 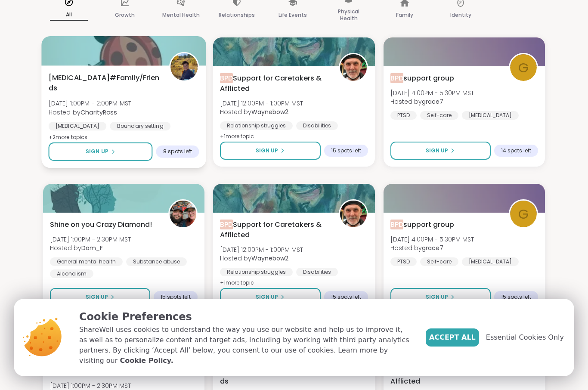 I want to click on p: Physical Health, so click(x=349, y=15).